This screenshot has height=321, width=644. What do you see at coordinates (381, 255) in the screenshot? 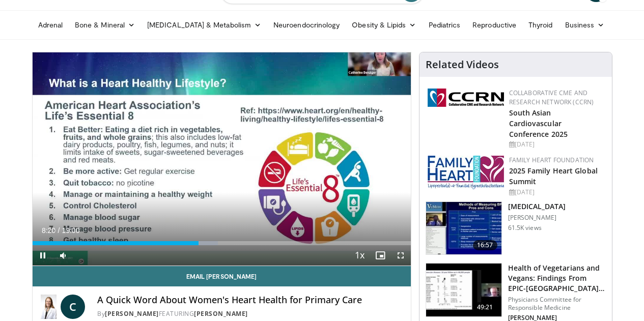
I see `button: Enable picture-in-picture mode` at bounding box center [381, 255].